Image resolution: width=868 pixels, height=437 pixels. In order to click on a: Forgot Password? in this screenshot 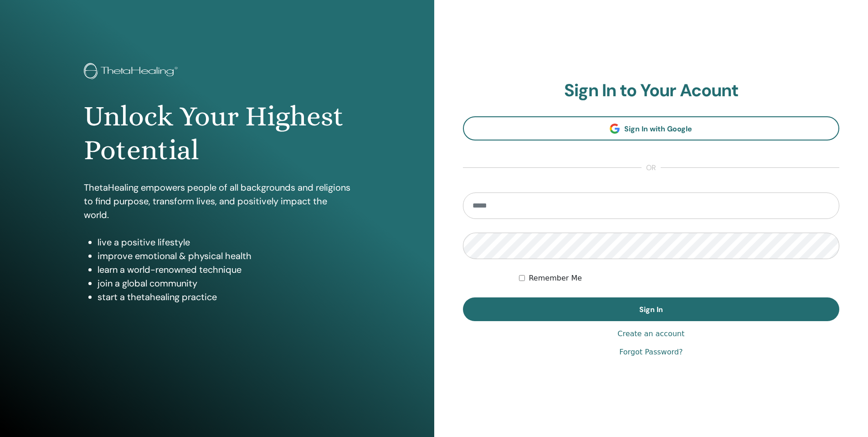, I will do `click(651, 352)`.